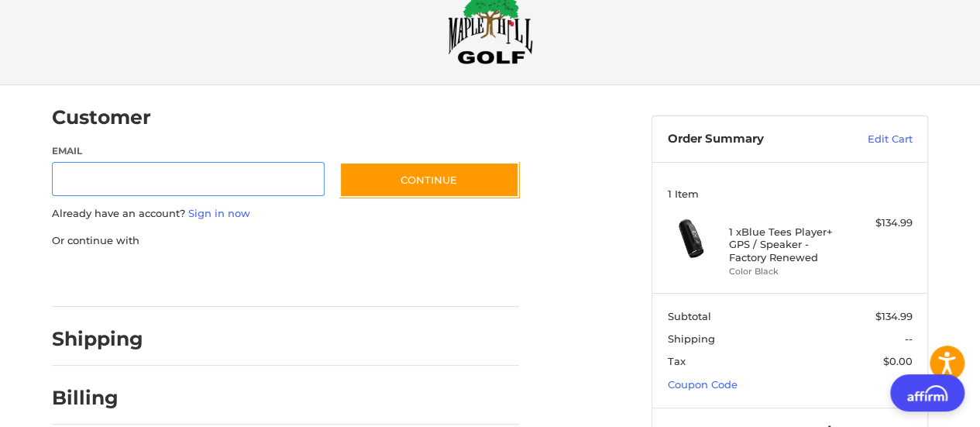 The image size is (980, 427). Describe the element at coordinates (790, 193) in the screenshot. I see `h3: 1 Item` at that location.